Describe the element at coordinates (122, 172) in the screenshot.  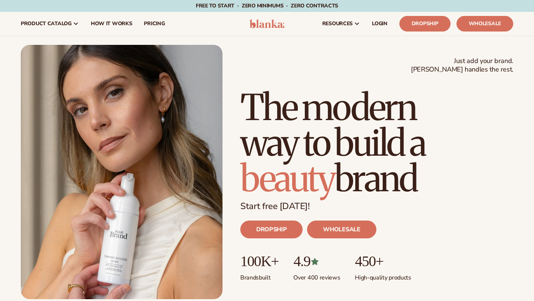
I see `img: Blanka hero private label beauty Female holding tanning mousse` at that location.